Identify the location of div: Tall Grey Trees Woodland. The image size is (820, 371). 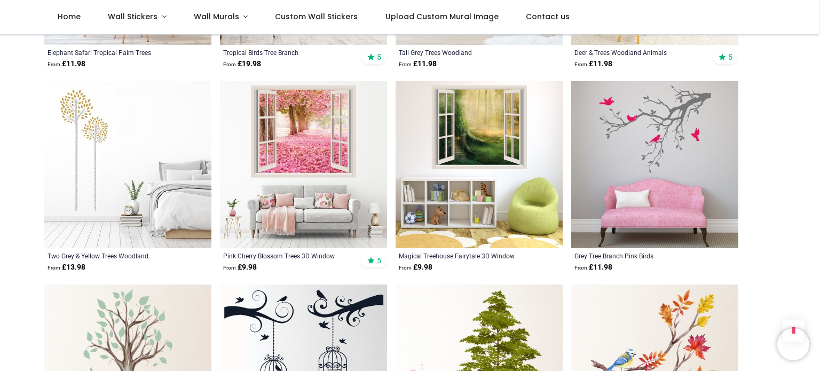
(463, 52).